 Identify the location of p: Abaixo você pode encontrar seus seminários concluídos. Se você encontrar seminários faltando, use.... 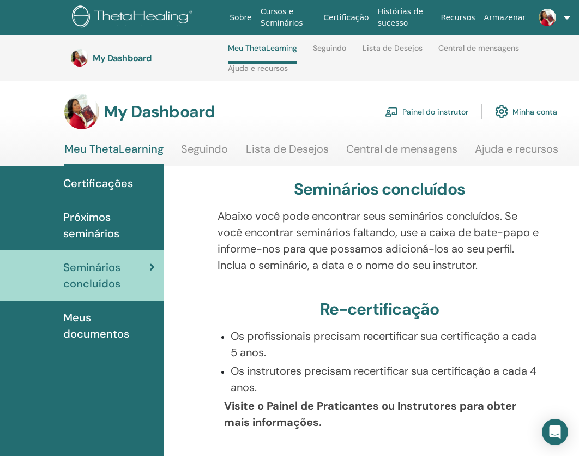
(380, 240).